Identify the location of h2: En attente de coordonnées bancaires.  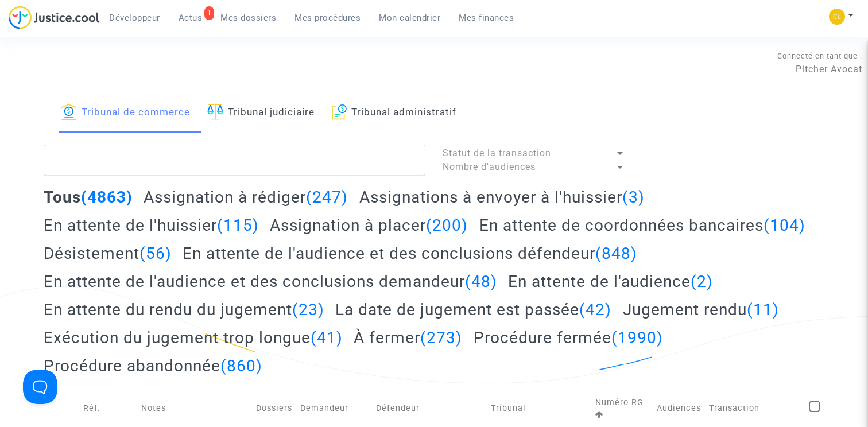
(643, 225).